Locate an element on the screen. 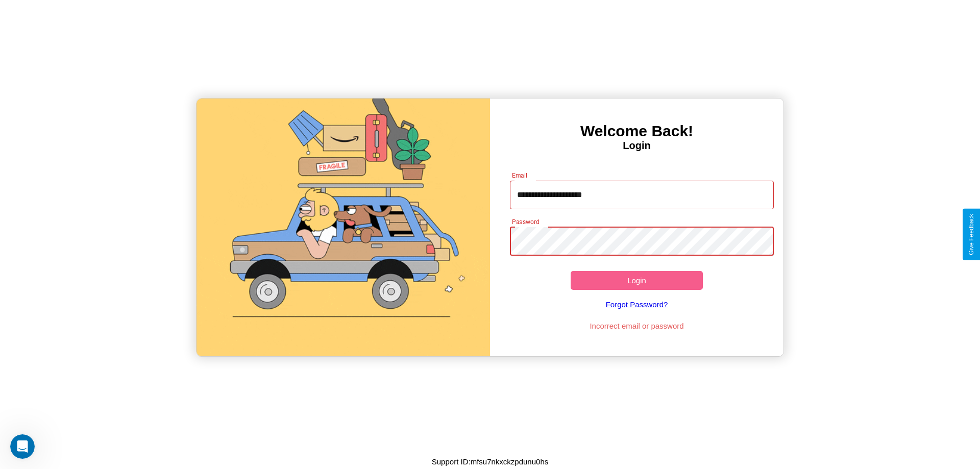 Image resolution: width=980 pixels, height=469 pixels. a: Forgot Password? is located at coordinates (637, 304).